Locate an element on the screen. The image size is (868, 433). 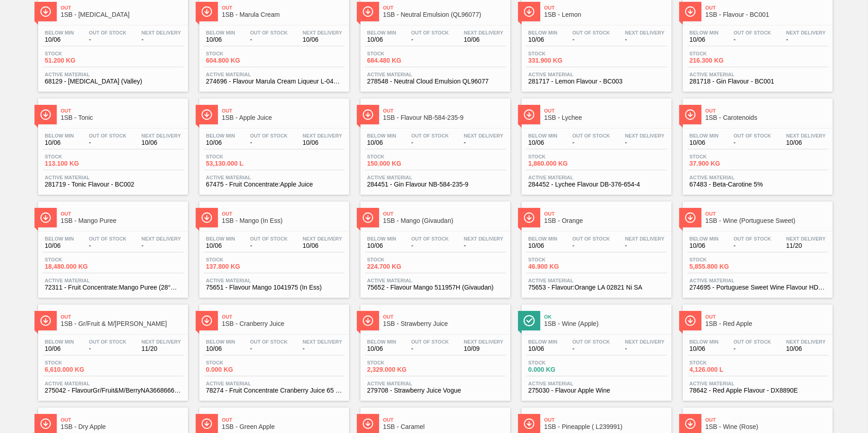
span: 0.000 KG is located at coordinates (238, 369).